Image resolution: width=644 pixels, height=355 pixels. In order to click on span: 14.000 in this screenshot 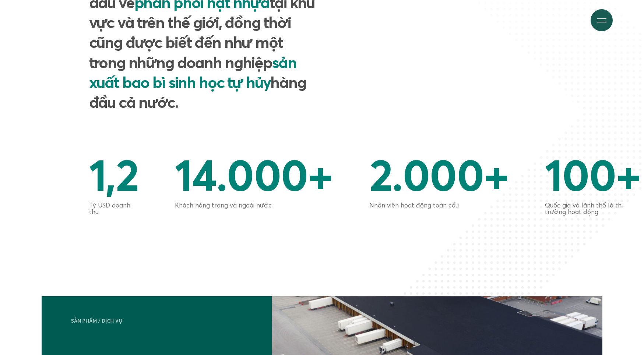, I will do `click(241, 175)`.